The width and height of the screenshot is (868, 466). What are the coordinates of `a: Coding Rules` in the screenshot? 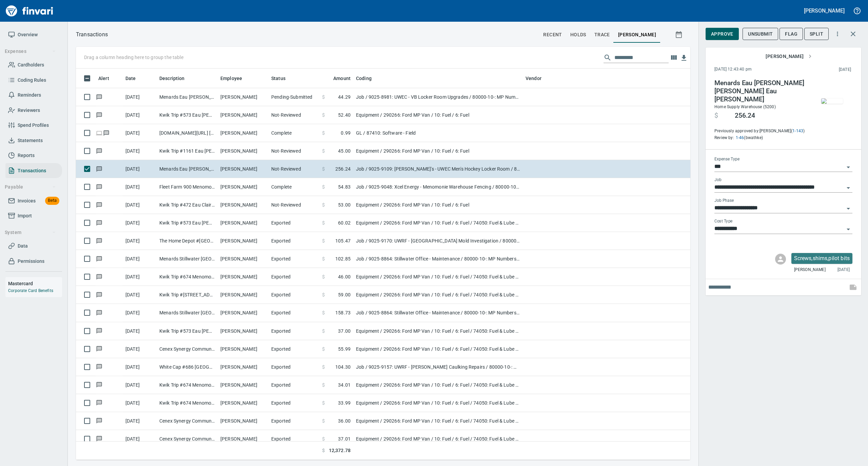 It's located at (34, 80).